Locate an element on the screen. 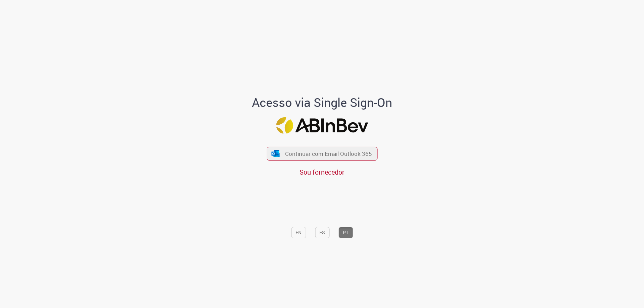 Image resolution: width=644 pixels, height=308 pixels. button: ícone Azure/Microsoft 360 Continuar com Email Outlook 365 is located at coordinates (322, 154).